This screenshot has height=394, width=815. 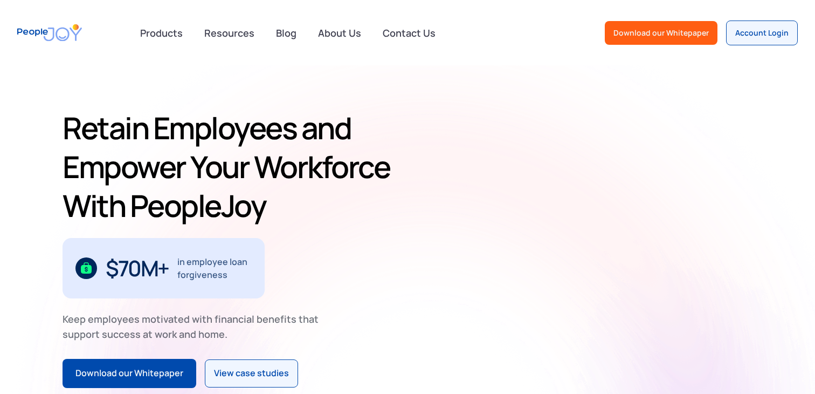 I want to click on a: home, so click(x=50, y=32).